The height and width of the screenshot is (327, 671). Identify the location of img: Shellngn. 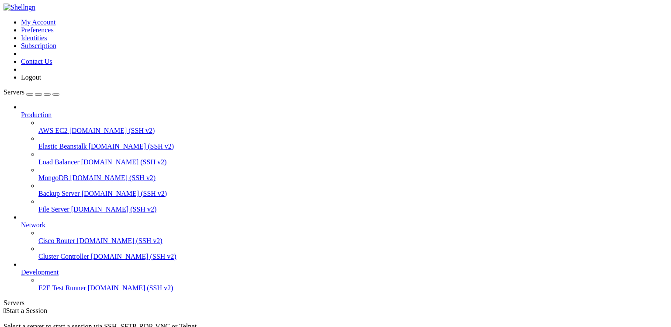
(19, 7).